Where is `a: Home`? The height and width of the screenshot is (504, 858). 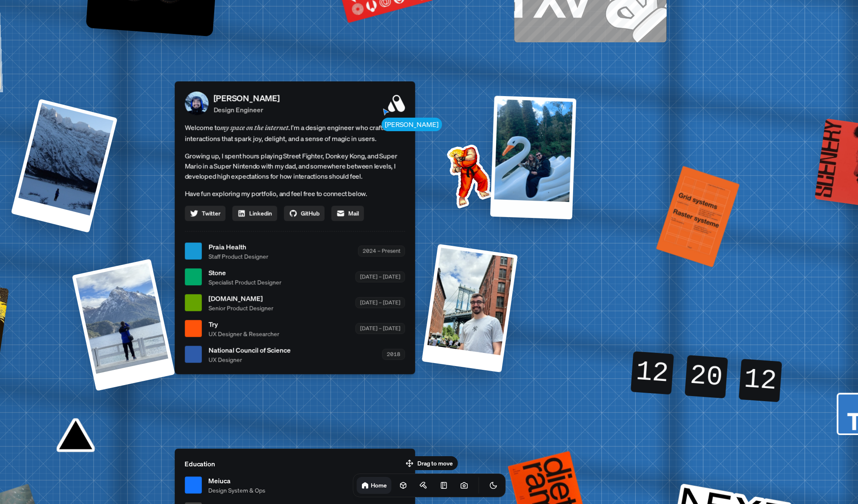 a: Home is located at coordinates (374, 485).